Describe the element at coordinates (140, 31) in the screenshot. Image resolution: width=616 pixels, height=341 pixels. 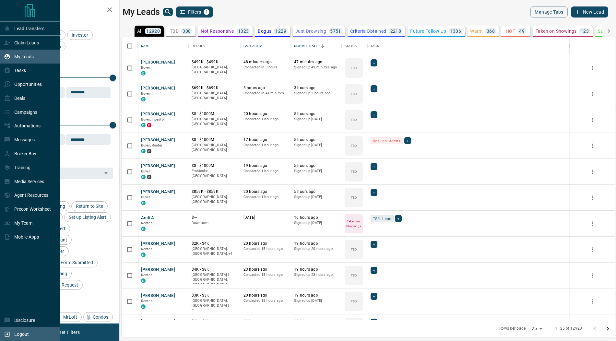
I see `p: All` at that location.